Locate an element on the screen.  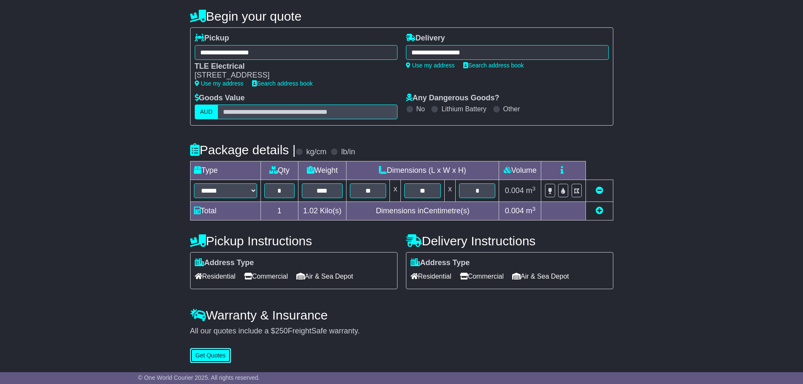
label: kg/cm is located at coordinates (316, 152).